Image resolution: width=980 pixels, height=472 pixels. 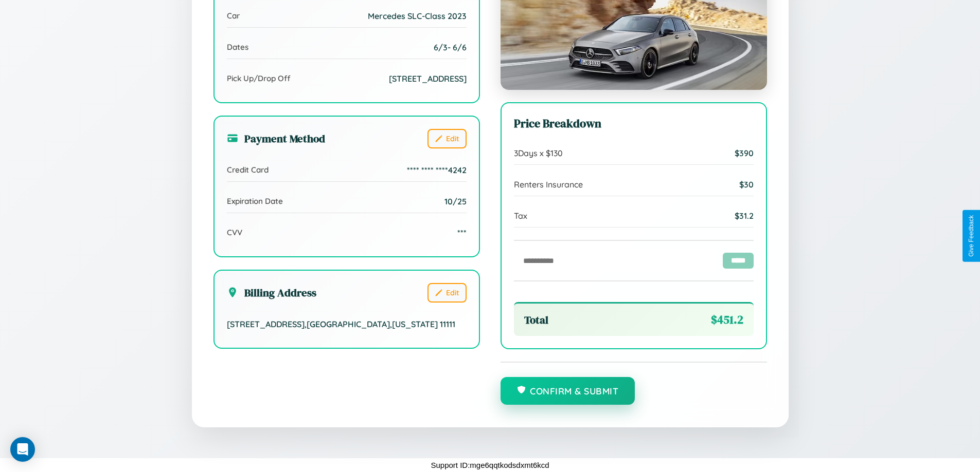 What do you see at coordinates (255, 201) in the screenshot?
I see `span: Expiration Date` at bounding box center [255, 201].